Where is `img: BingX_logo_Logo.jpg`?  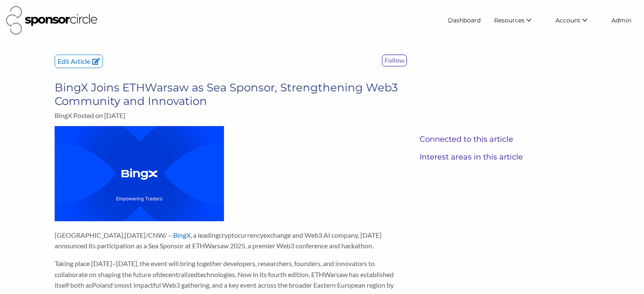 img: BingX_logo_Logo.jpg is located at coordinates (139, 173).